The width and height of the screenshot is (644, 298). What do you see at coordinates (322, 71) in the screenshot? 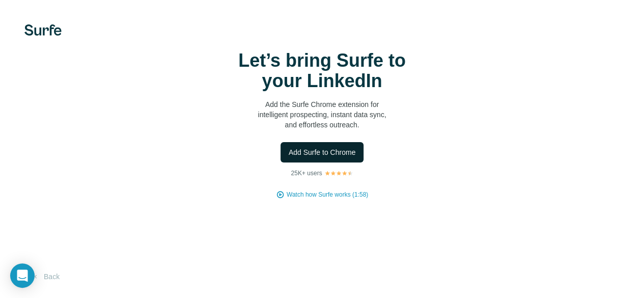
I see `h1: Let’s bring Surfe to your LinkedIn` at bounding box center [322, 71].